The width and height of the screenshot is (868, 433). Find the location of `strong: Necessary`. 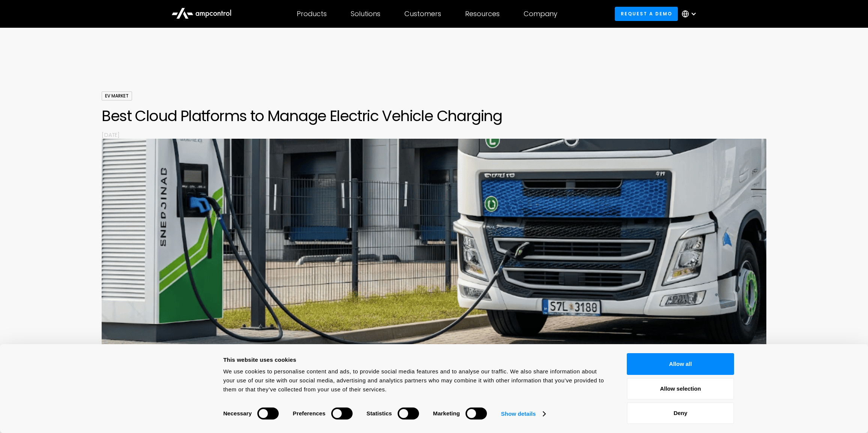

strong: Necessary is located at coordinates (238, 414).